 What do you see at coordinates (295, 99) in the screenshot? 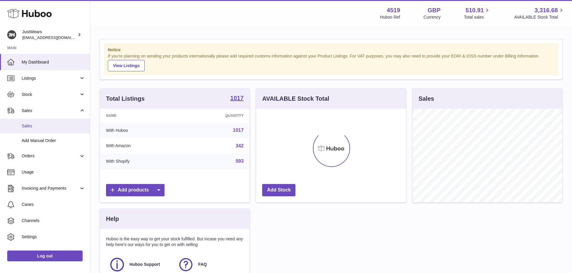
I see `h3: AVAILABLE Stock Total` at bounding box center [295, 99].